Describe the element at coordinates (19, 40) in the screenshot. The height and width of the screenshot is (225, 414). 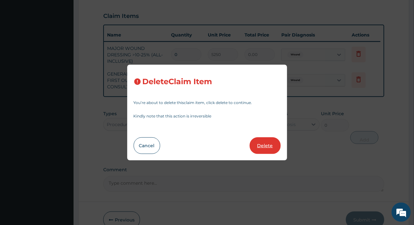
I see `img: d_794563401_company_1708531726252_794563401` at that location.